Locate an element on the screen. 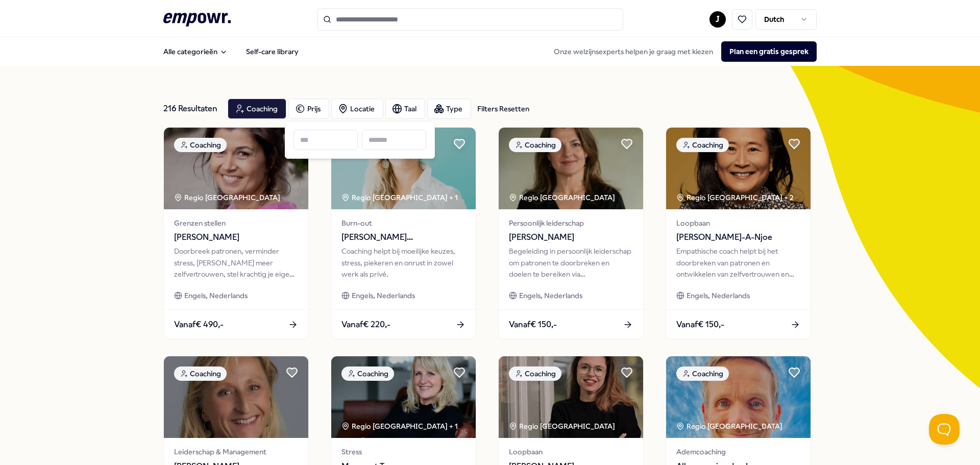 This screenshot has width=980, height=465. button: Coaching is located at coordinates (257, 109).